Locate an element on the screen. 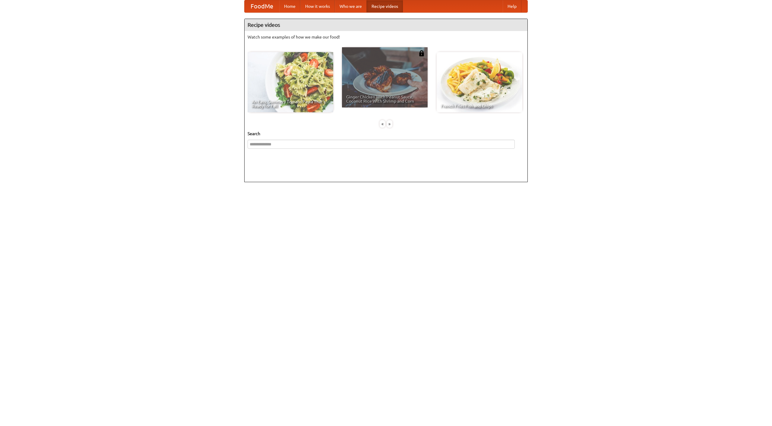 The height and width of the screenshot is (426, 772). a: Help is located at coordinates (512, 6).